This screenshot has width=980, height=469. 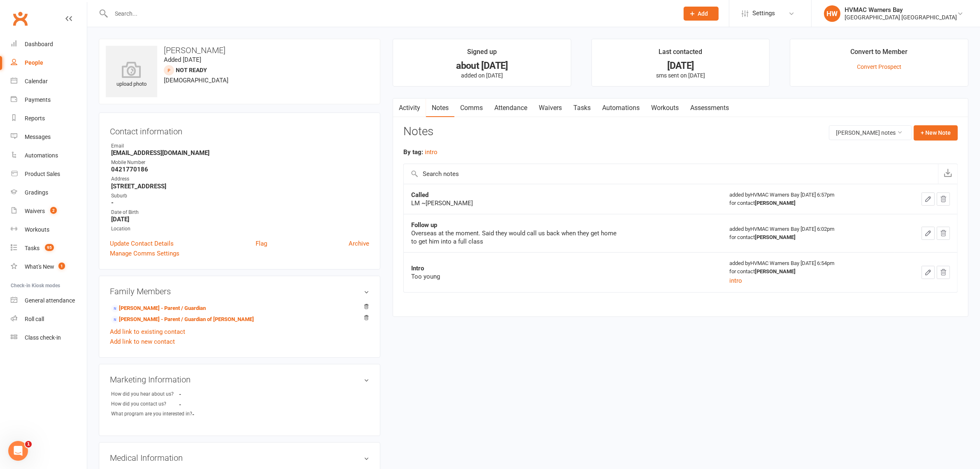 I want to click on a: Activity, so click(x=410, y=108).